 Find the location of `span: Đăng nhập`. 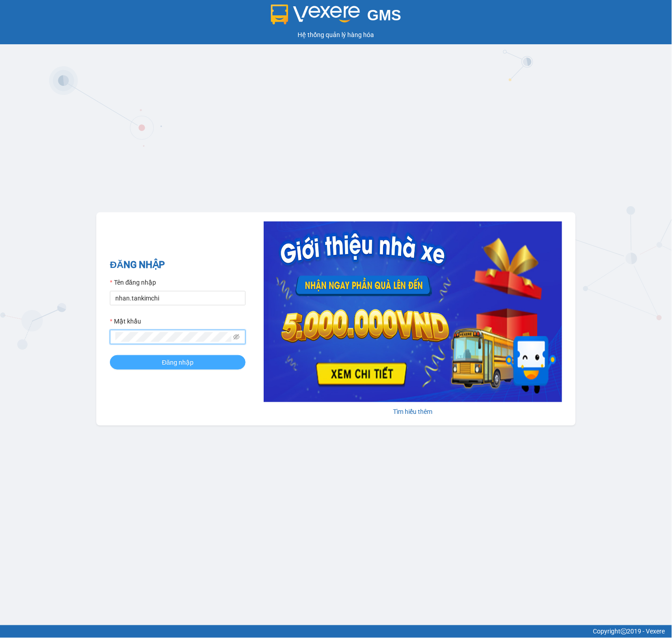

span: Đăng nhập is located at coordinates (178, 363).